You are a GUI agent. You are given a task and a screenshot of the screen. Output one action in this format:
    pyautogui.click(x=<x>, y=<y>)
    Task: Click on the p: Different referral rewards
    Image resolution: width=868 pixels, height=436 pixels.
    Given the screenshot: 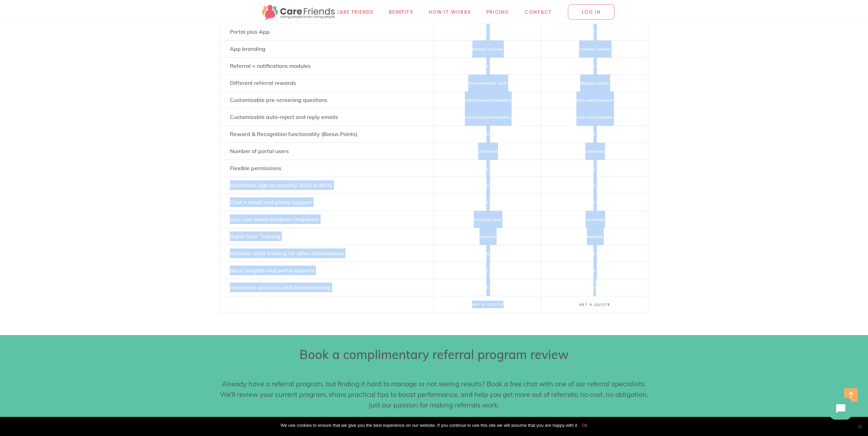 What is the action you would take?
    pyautogui.click(x=327, y=83)
    